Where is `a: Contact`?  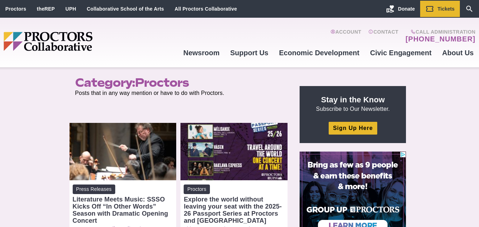
a: Contact is located at coordinates (383, 36).